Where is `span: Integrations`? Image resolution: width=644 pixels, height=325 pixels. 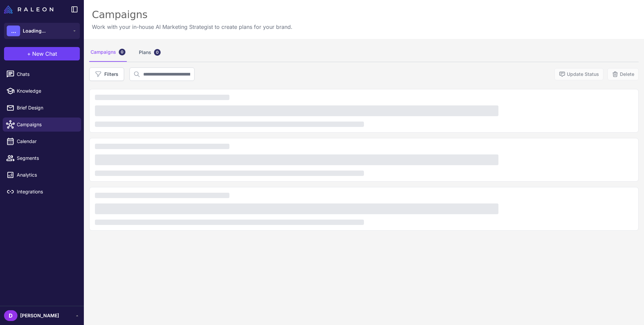
span: Integrations is located at coordinates (46, 192).